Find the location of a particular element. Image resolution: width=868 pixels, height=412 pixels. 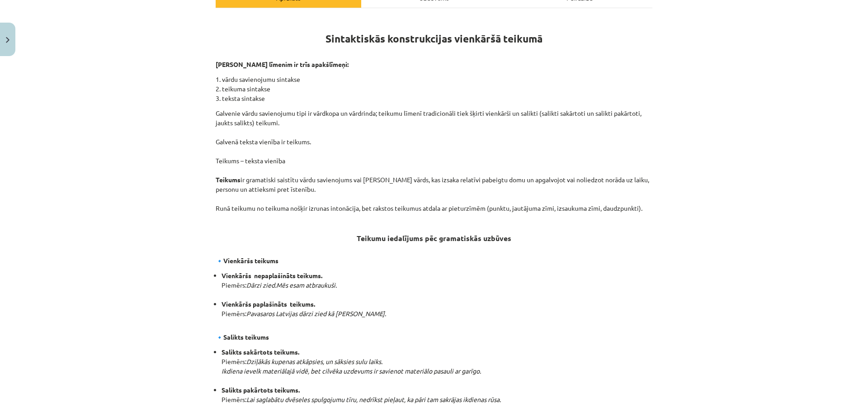

p: 1. vārdu savienojumu sintakse 2. teikuma sintakse 3. teksta sintakse is located at coordinates (434, 89).